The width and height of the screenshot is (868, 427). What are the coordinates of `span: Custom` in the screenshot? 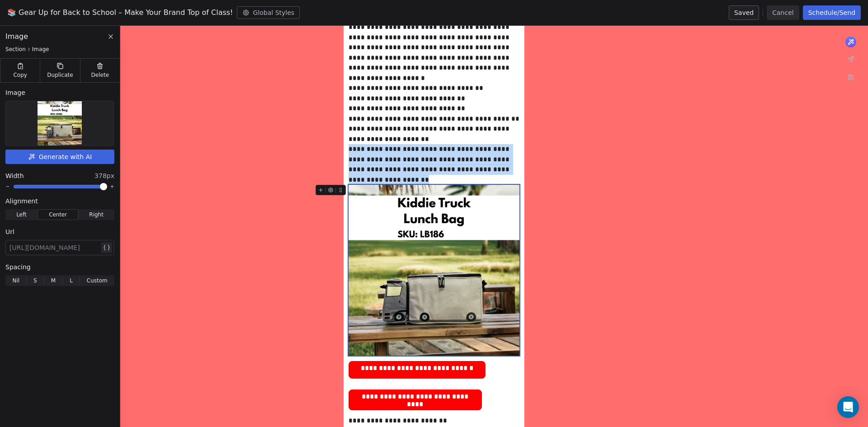 It's located at (97, 281).